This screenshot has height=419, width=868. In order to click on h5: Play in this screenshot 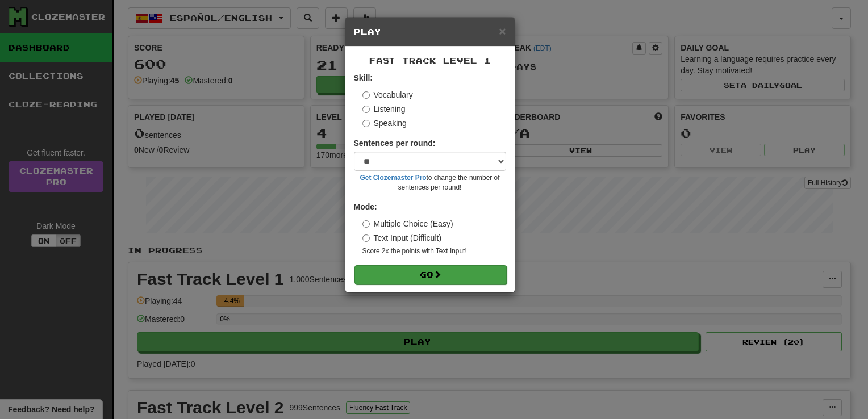, I will do `click(430, 32)`.